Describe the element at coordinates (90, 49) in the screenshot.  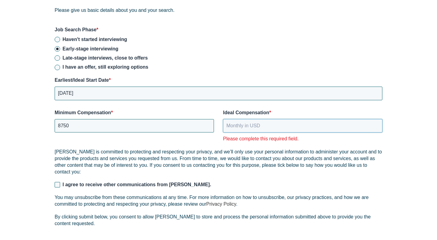
I see `span: Early-stage interviewing` at that location.